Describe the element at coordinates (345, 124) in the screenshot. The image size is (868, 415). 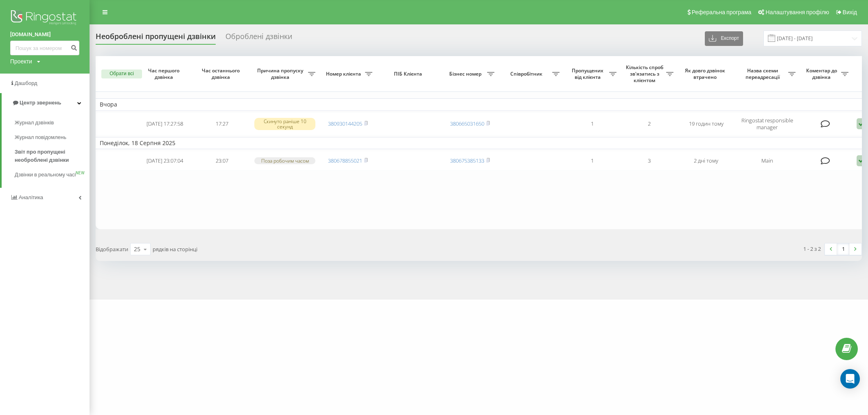
I see `a: 380930144205` at that location.